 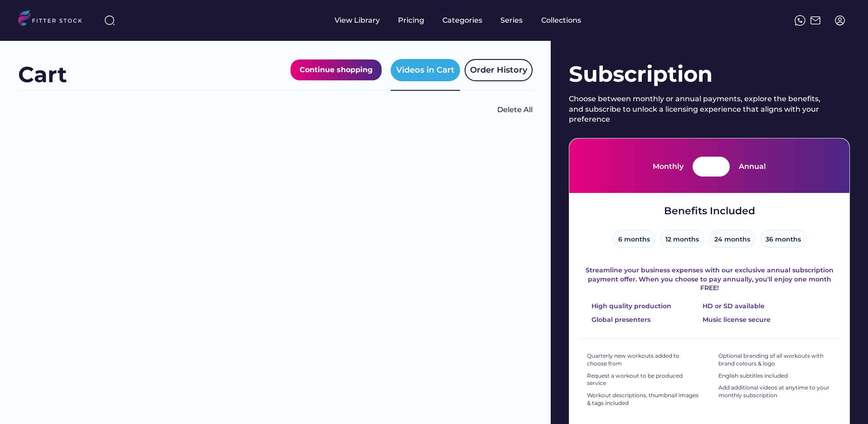 I want to click on div: Add additional videos at anytime to your monthly subscription, so click(x=775, y=392).